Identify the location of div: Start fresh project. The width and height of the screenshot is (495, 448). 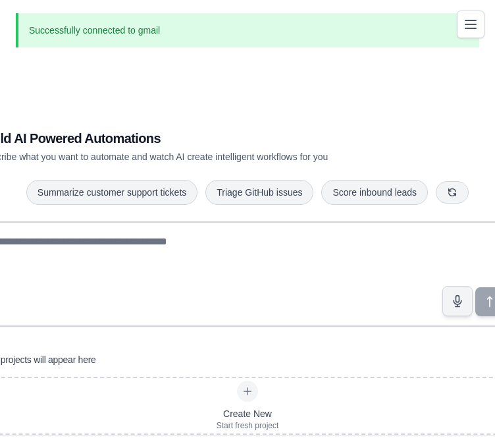
(247, 425).